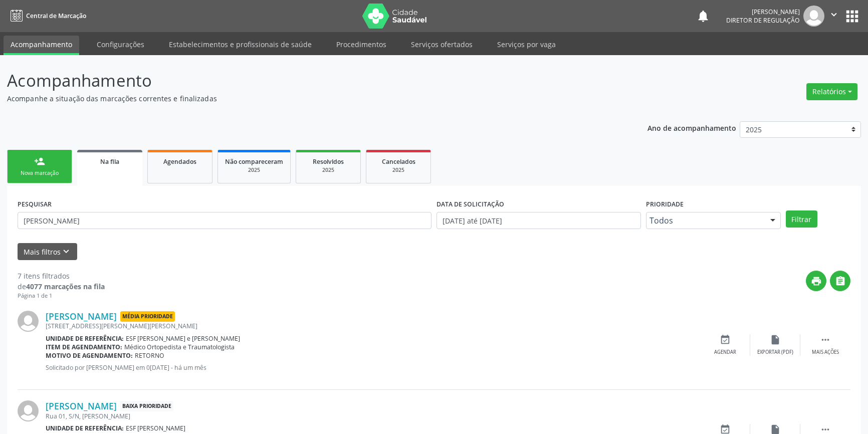 The height and width of the screenshot is (434, 868). I want to click on label: Prioridade, so click(664, 204).